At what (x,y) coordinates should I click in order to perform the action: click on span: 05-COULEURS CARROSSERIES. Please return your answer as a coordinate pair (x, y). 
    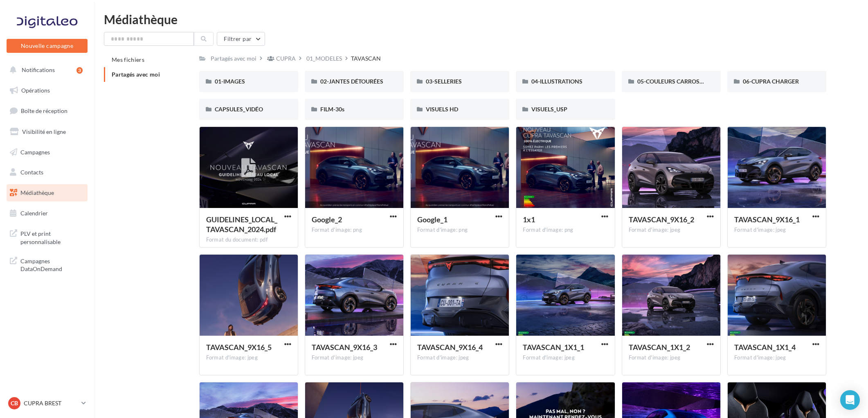
    Looking at the image, I should click on (677, 81).